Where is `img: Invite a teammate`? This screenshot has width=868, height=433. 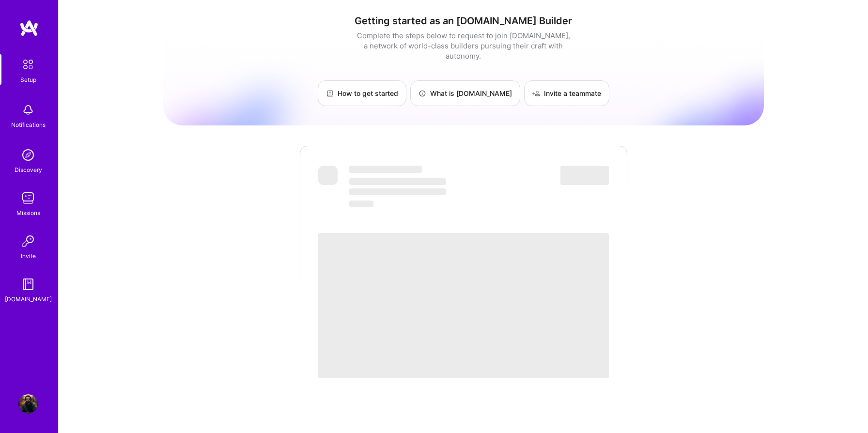 img: Invite a teammate is located at coordinates (537, 94).